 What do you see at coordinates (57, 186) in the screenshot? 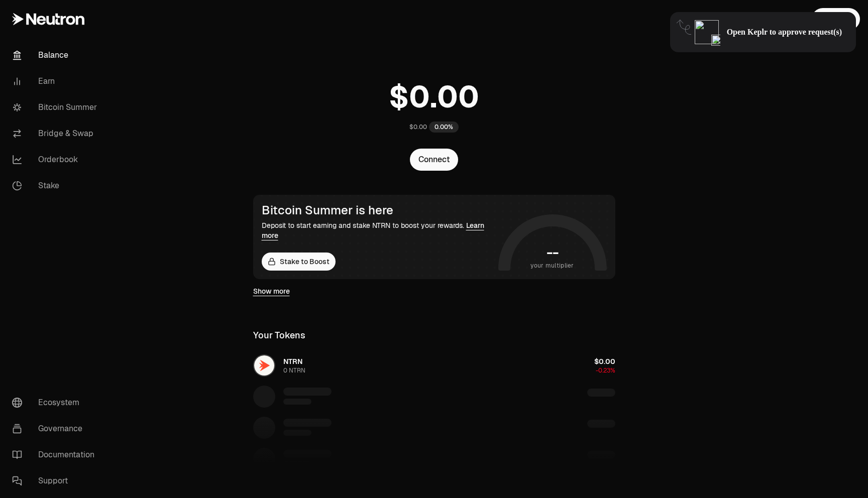
I see `a: Stake` at bounding box center [57, 186].